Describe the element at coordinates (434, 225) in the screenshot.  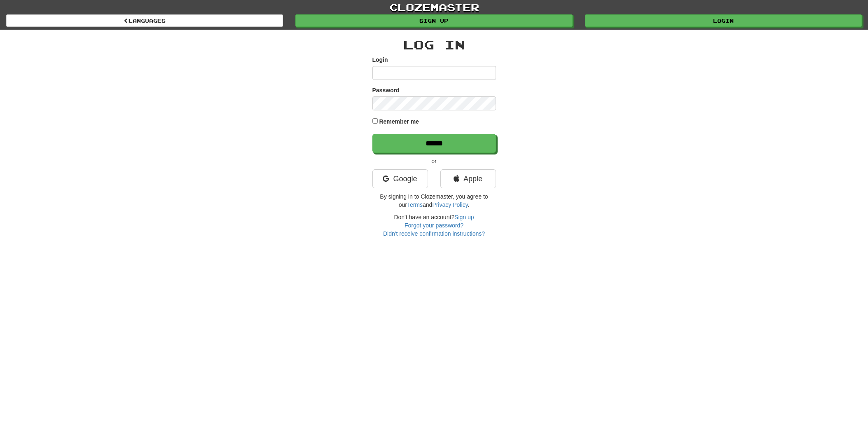
I see `div: Don't have an account?` at that location.